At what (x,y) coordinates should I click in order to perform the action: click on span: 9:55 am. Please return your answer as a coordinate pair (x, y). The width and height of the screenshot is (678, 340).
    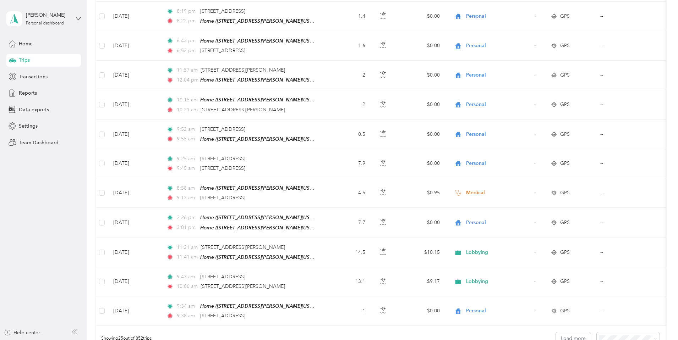
    Looking at the image, I should click on (187, 139).